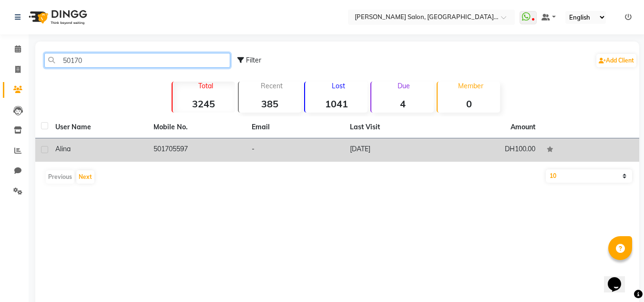 Image resolution: width=644 pixels, height=302 pixels. What do you see at coordinates (204, 103) in the screenshot?
I see `strong: 3245` at bounding box center [204, 103].